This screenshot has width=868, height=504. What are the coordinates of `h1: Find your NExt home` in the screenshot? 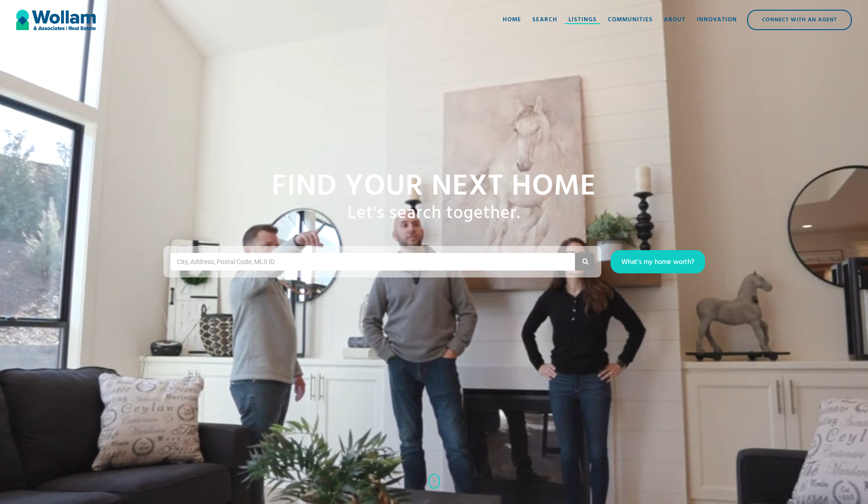 It's located at (434, 187).